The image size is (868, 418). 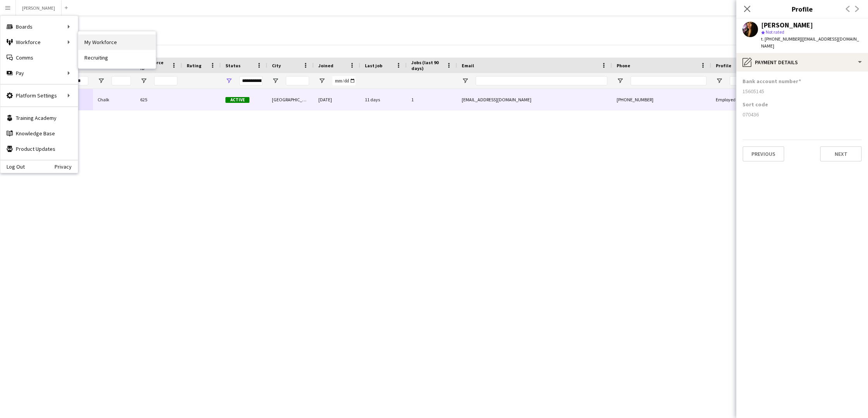 What do you see at coordinates (802, 62) in the screenshot?
I see `div: Payment details` at bounding box center [802, 62].